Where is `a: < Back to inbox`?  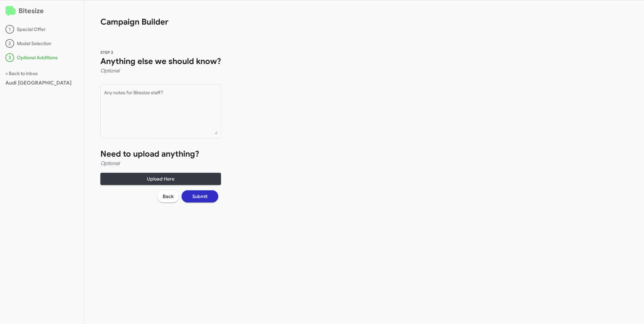 a: < Back to inbox is located at coordinates (22, 74).